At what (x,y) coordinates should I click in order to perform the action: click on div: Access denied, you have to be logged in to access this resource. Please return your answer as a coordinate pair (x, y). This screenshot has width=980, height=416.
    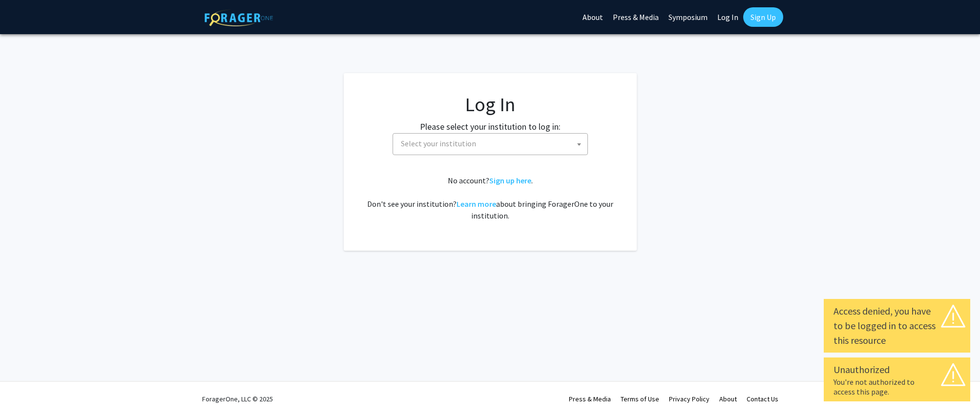
    Looking at the image, I should click on (897, 326).